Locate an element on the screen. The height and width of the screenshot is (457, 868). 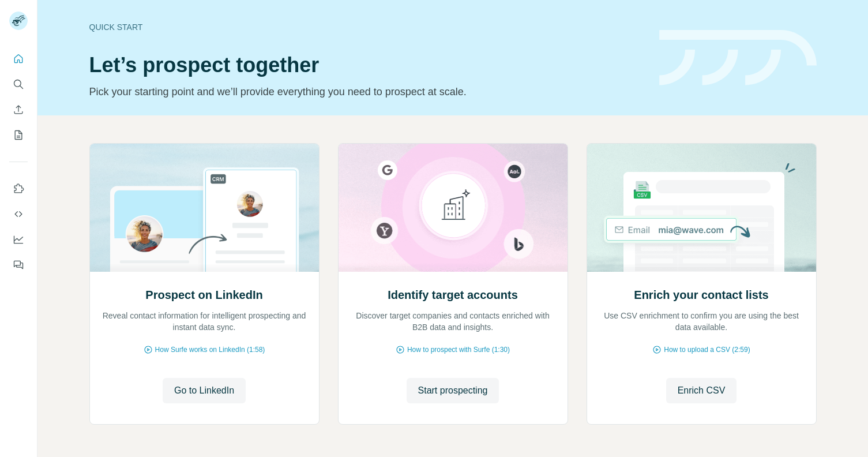
button: Use Surfe on LinkedIn is located at coordinates (19, 189).